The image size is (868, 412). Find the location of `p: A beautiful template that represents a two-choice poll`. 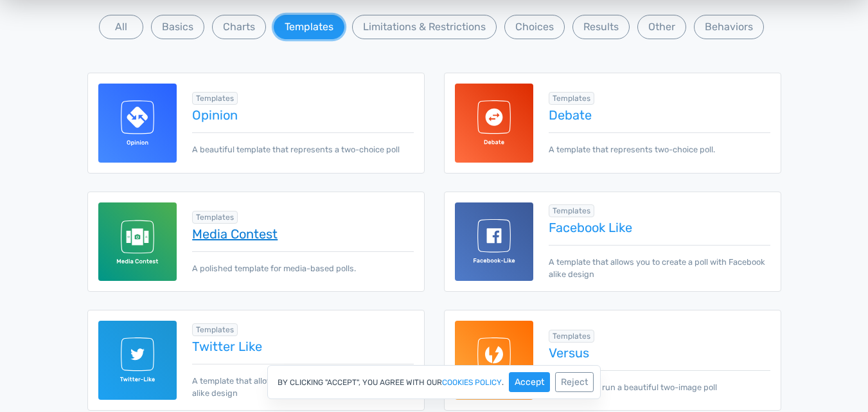

p: A beautiful template that represents a two-choice poll is located at coordinates (303, 144).